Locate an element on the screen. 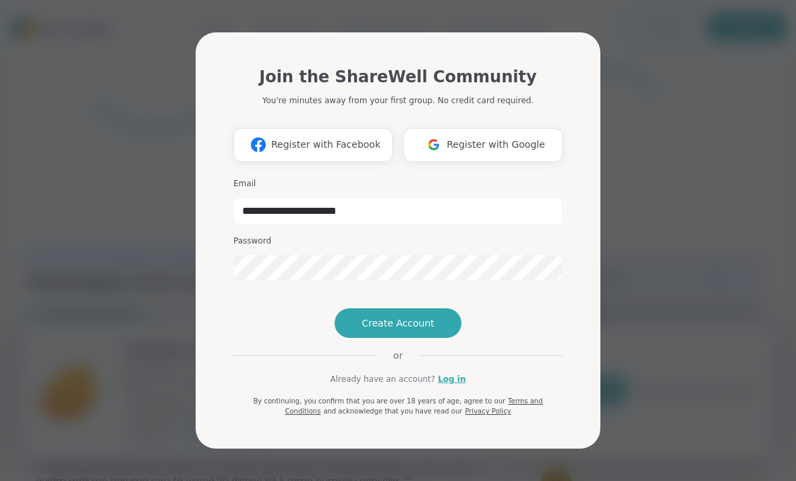 The height and width of the screenshot is (481, 796). span: or is located at coordinates (398, 356).